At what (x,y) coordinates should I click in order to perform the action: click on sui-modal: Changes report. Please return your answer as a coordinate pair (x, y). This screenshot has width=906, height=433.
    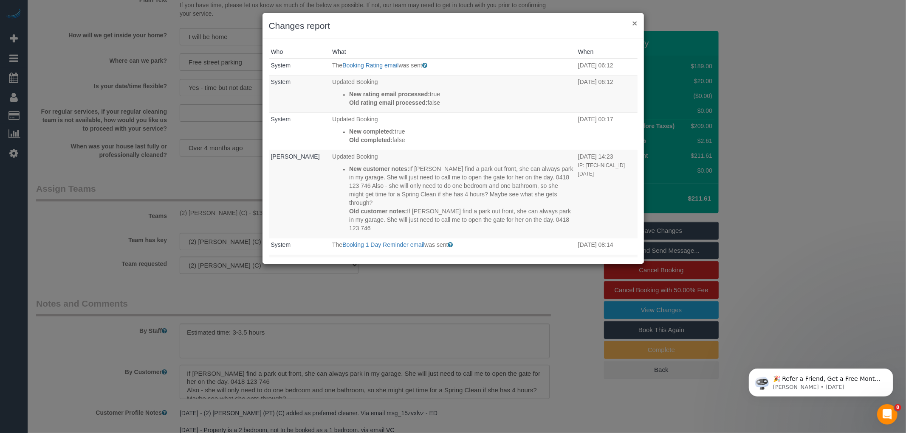
    Looking at the image, I should click on (453, 138).